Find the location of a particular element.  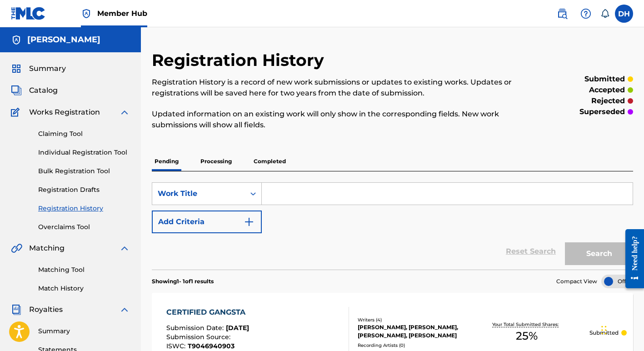

a: Matching Tool is located at coordinates (84, 270).